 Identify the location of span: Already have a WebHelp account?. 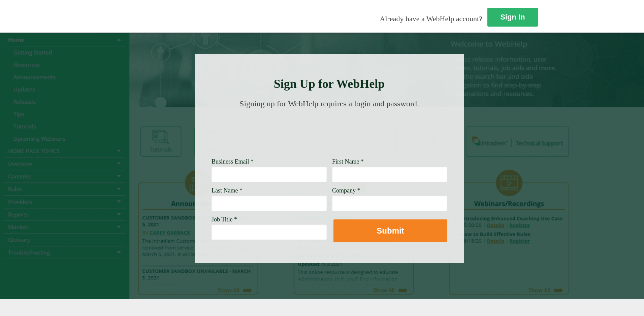
(431, 18).